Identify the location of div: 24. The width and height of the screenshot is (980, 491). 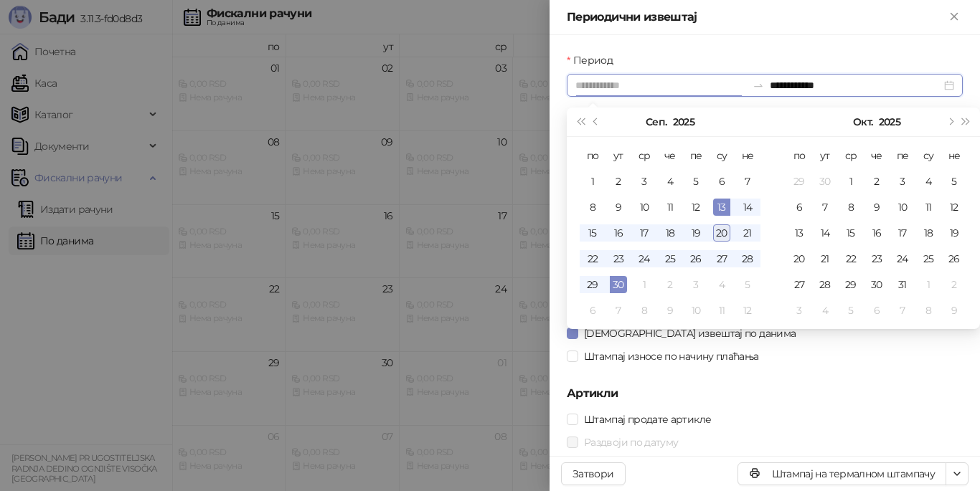
(902, 259).